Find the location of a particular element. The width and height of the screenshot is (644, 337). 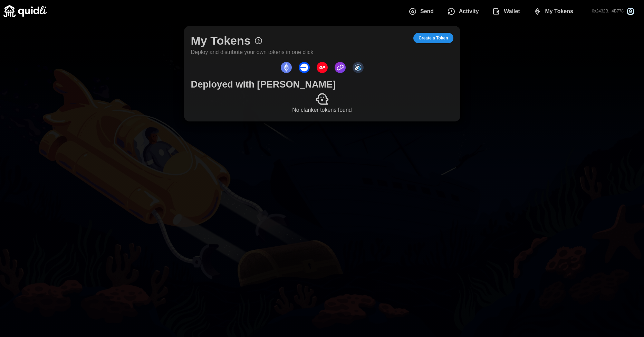

span: Activity is located at coordinates (469, 11).